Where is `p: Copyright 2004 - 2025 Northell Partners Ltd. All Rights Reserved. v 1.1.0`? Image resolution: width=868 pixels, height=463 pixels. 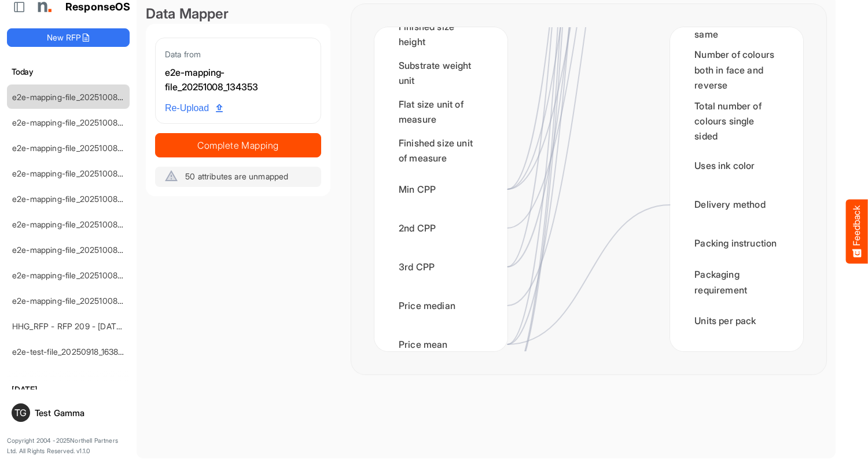
p: Copyright 2004 - 2025 Northell Partners Ltd. All Rights Reserved. v 1.1.0 is located at coordinates (69, 445).